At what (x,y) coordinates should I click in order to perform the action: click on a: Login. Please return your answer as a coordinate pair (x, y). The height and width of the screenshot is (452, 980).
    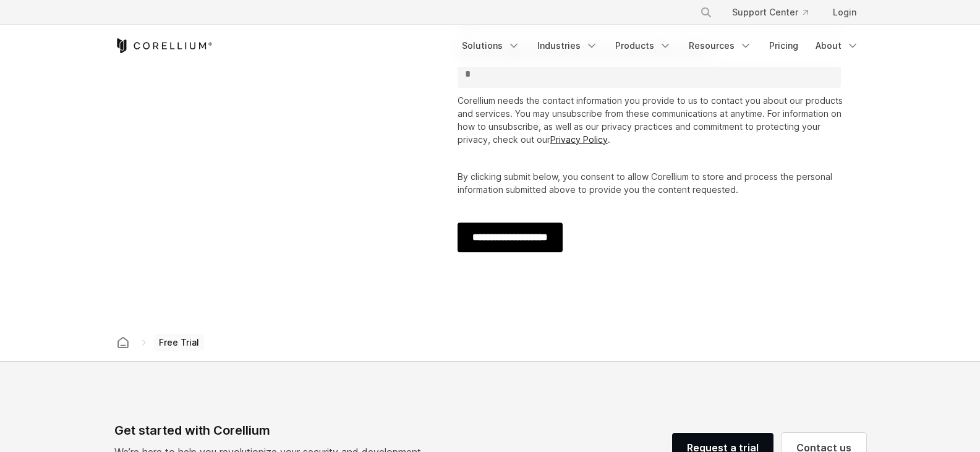
    Looking at the image, I should click on (844, 13).